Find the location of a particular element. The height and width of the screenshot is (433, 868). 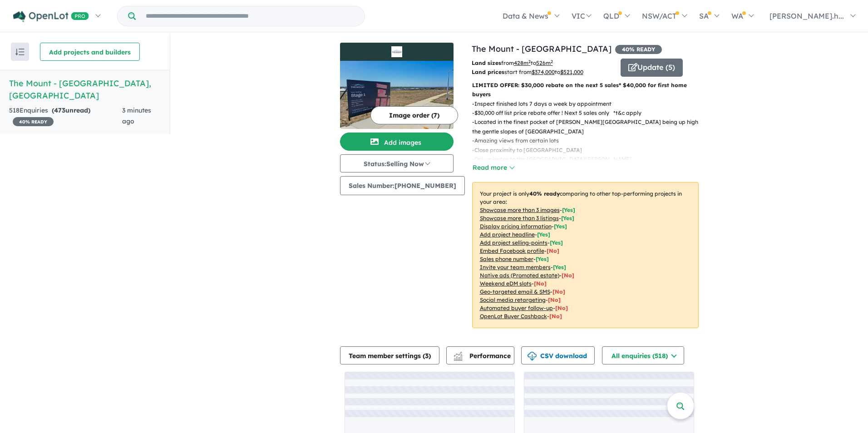

button: Performance is located at coordinates (480, 356).